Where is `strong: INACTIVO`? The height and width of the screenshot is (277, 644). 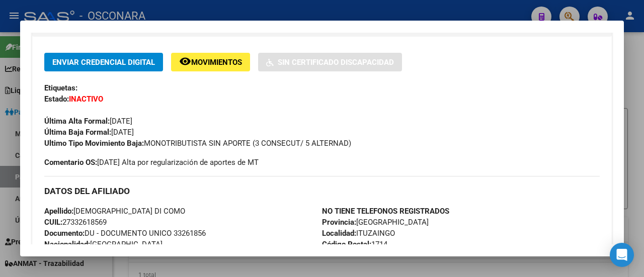 strong: INACTIVO is located at coordinates (86, 99).